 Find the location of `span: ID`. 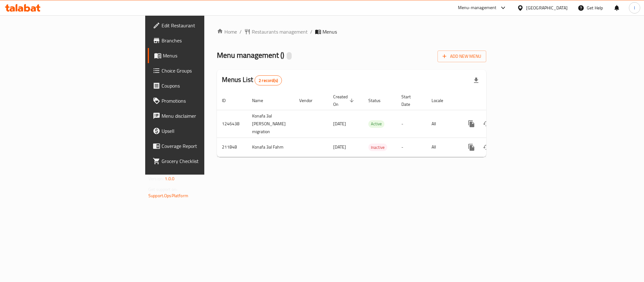

span: ID is located at coordinates (228, 101).